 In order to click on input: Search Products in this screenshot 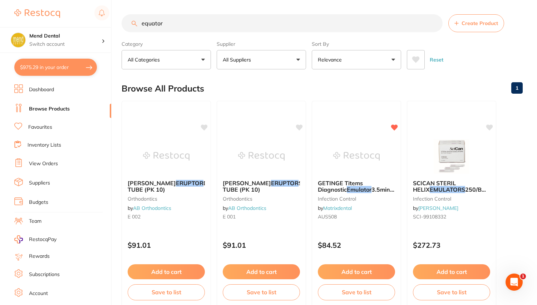, I will do `click(282, 23)`.